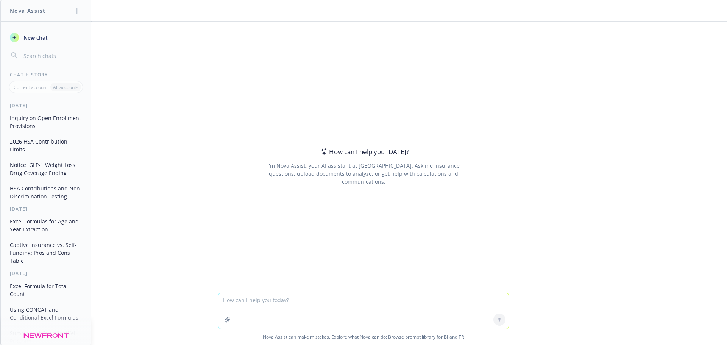  I want to click on div: Chat History, so click(46, 75).